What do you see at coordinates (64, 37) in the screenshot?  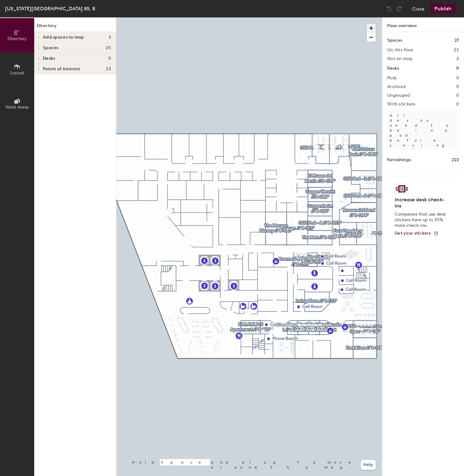 I see `span: Add spaces to map` at bounding box center [64, 37].